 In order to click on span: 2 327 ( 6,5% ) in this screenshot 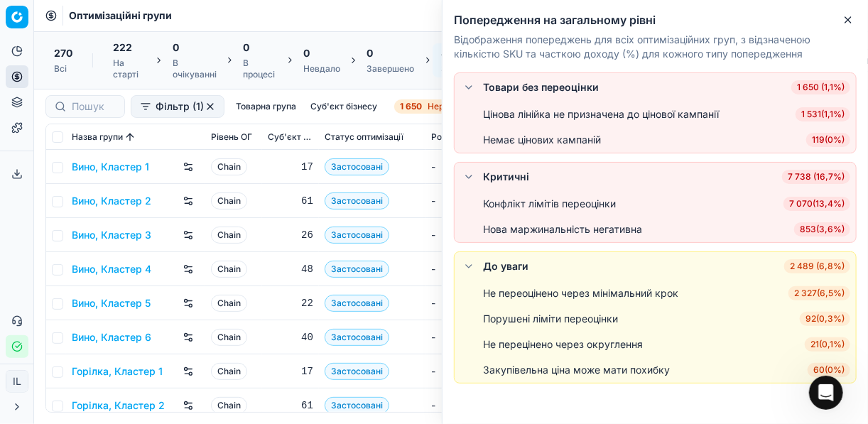, I will do `click(819, 293)`.